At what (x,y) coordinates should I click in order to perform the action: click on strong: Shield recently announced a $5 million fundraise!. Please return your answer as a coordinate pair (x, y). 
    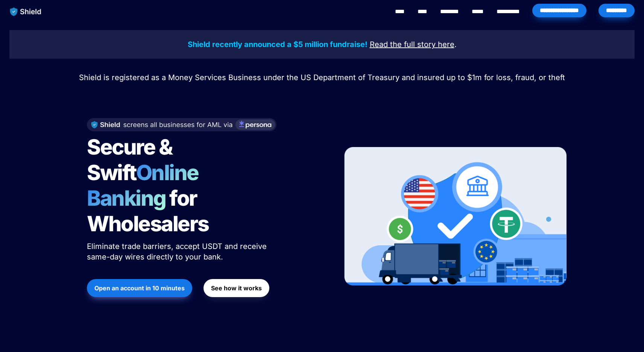
    Looking at the image, I should click on (278, 45).